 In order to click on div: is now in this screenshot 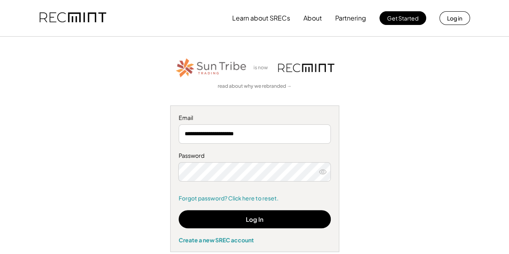, I will do `click(263, 68)`.